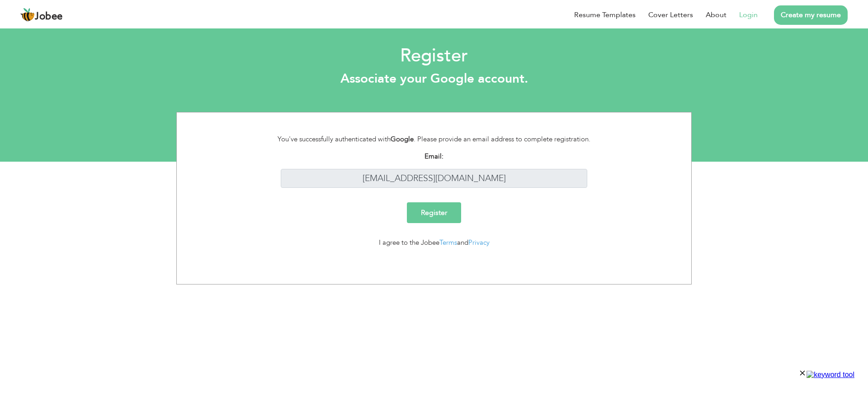  Describe the element at coordinates (748, 15) in the screenshot. I see `a: Login` at that location.